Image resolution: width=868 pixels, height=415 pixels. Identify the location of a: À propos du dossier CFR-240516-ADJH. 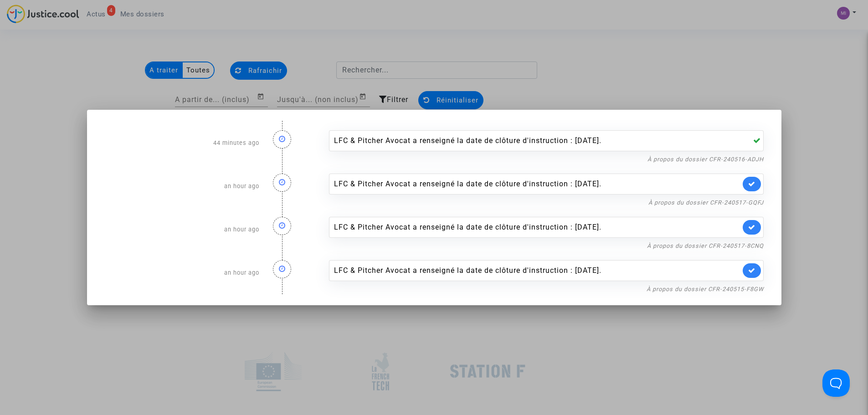
(706, 159).